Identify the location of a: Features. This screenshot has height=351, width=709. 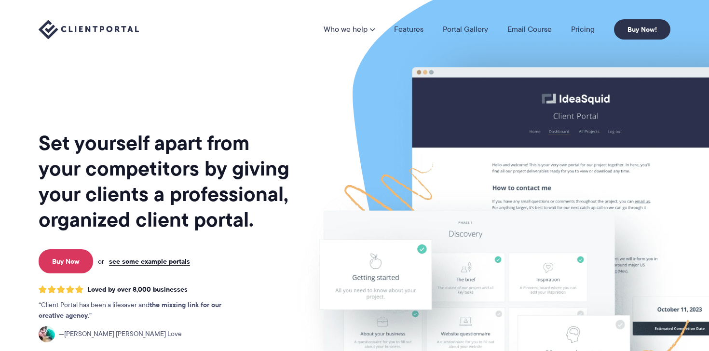
(409, 29).